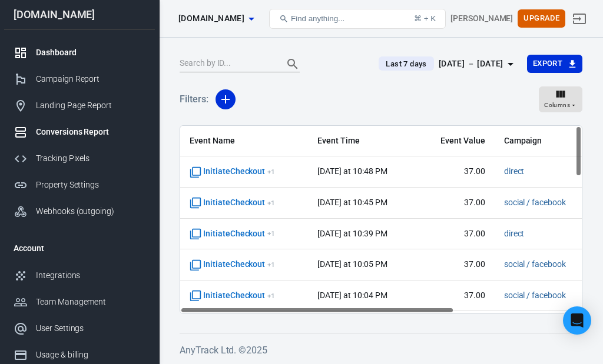  I want to click on div: Integrations, so click(90, 275).